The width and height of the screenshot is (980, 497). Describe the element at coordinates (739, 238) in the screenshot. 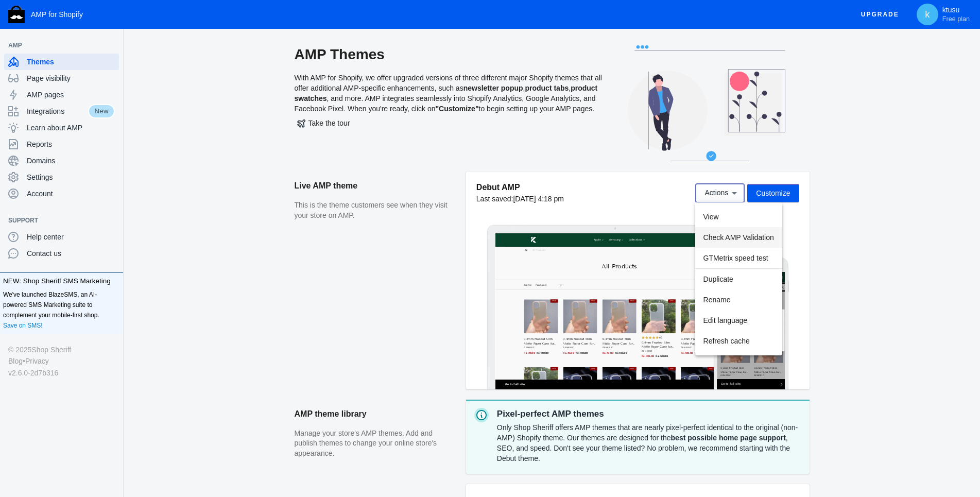

I see `span: Check AMP Validation` at that location.